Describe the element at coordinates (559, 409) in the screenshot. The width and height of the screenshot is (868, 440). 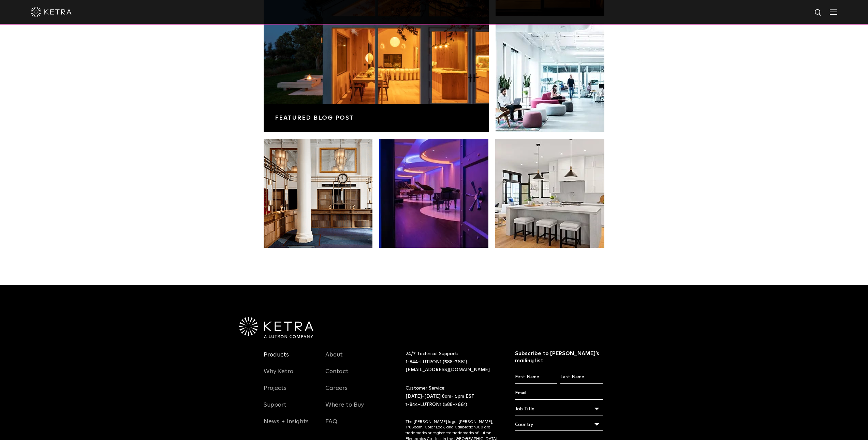
I see `div: Job Title` at that location.